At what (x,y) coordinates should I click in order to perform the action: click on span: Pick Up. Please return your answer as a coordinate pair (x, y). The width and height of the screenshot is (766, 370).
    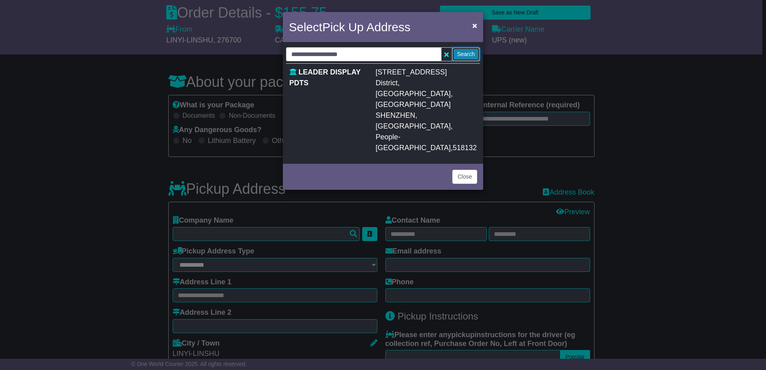
    Looking at the image, I should click on (343, 27).